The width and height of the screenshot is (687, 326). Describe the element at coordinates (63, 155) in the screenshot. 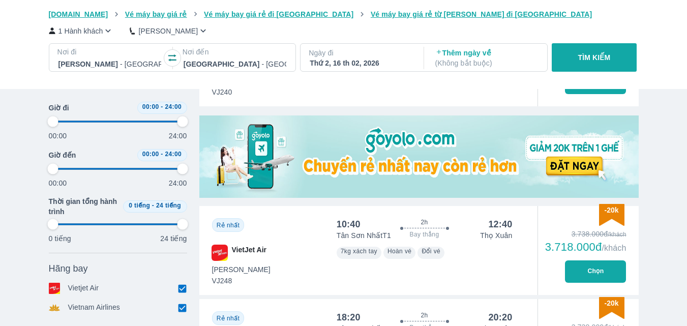

I see `span: Giờ đến` at that location.